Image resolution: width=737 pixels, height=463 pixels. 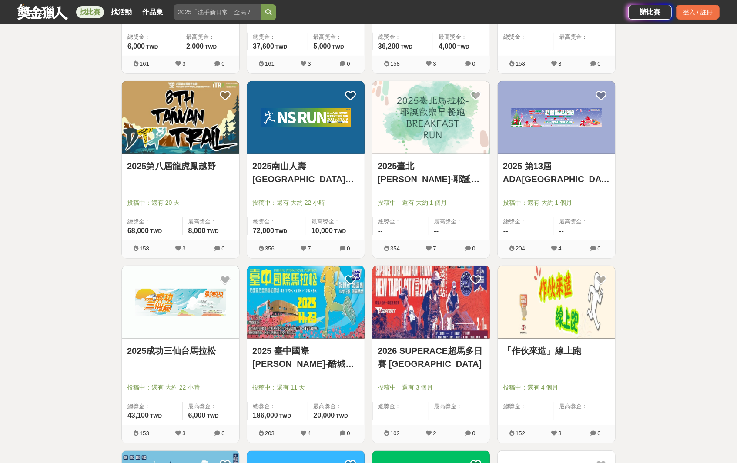 I want to click on span: 153, so click(x=144, y=433).